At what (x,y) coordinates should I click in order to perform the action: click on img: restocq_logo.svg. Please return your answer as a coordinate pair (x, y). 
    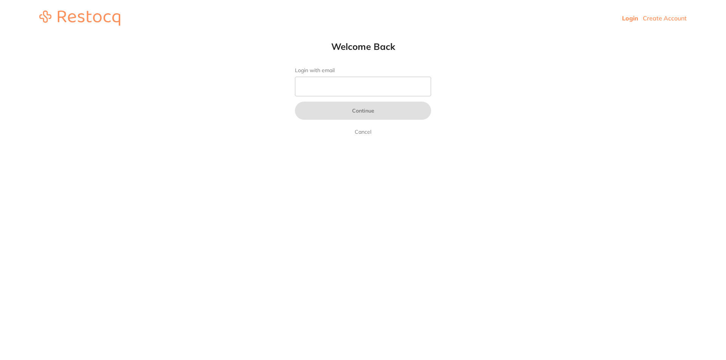
    Looking at the image, I should click on (80, 18).